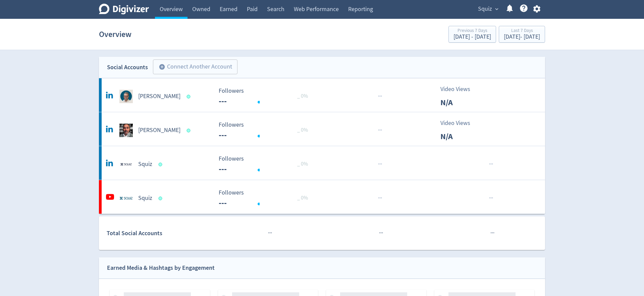 The image size is (644, 296). Describe the element at coordinates (162, 198) in the screenshot. I see `span: Data last synced: 30 Sep 2025, 11:02am (AEST)` at that location.